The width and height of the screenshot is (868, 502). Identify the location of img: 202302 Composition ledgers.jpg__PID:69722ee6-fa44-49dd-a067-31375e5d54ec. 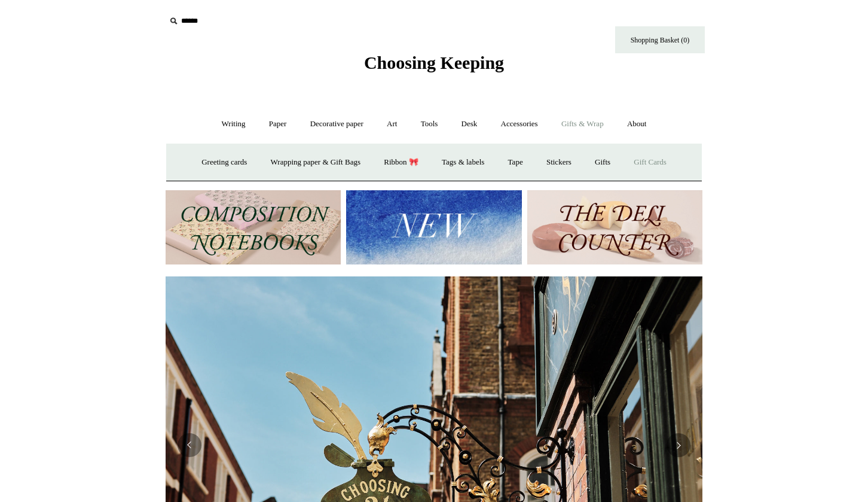
(253, 227).